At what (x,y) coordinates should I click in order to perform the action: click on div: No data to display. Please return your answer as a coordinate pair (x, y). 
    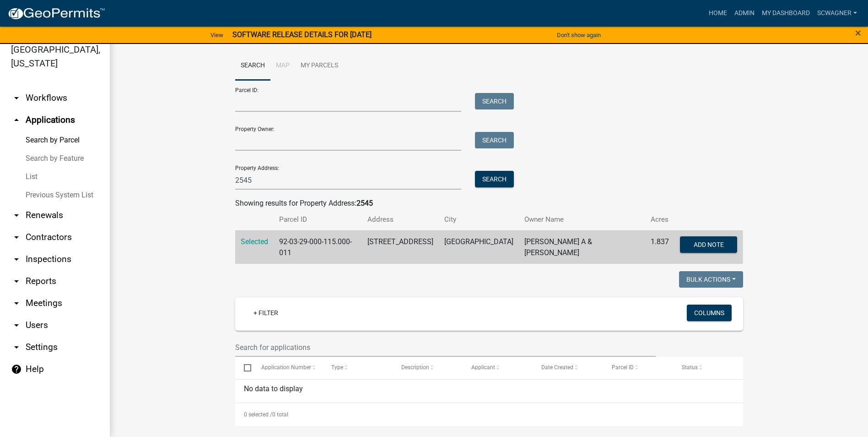
    Looking at the image, I should click on (489, 391).